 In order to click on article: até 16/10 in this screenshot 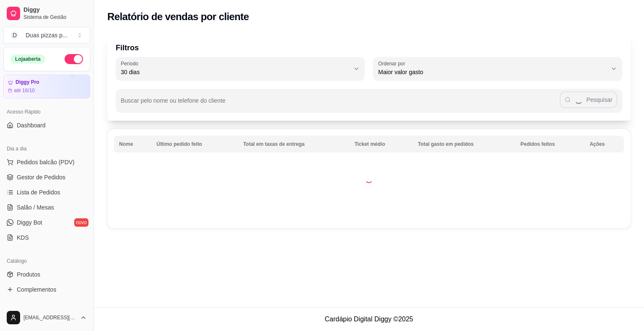, I will do `click(24, 91)`.